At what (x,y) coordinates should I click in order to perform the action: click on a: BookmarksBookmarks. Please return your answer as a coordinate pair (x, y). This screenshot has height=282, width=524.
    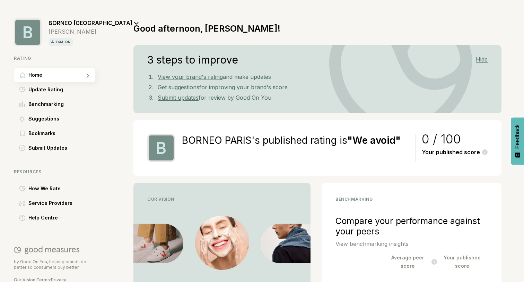
    Looking at the image, I should click on (76, 133).